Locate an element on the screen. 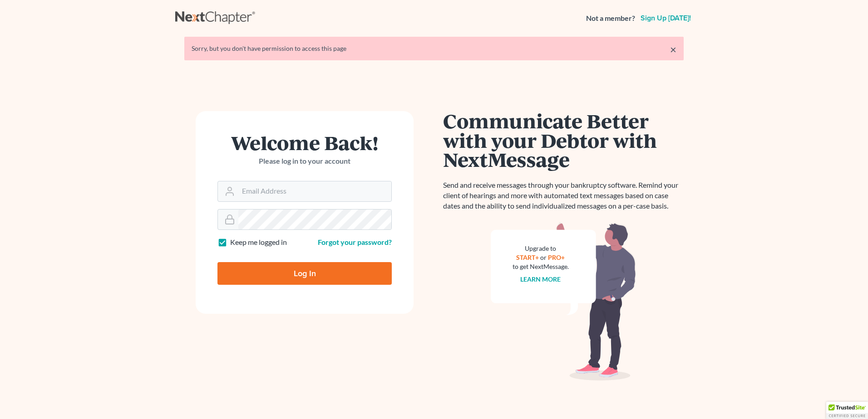  div: to get NextMessage. is located at coordinates (540, 266).